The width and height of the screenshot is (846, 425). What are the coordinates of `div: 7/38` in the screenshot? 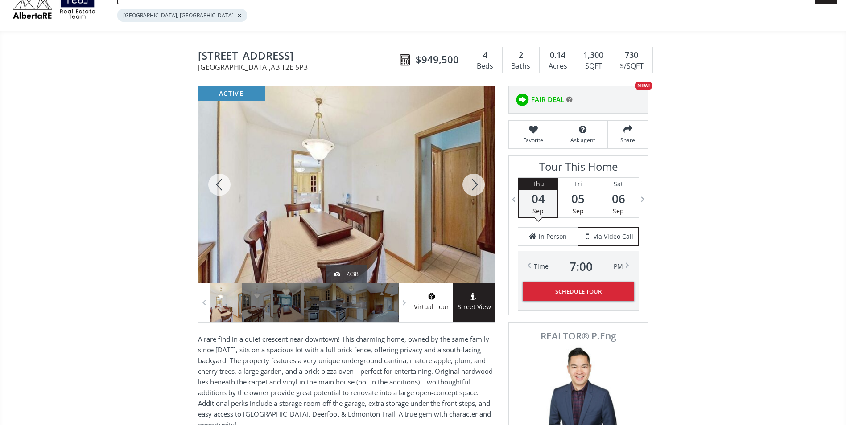 It's located at (346, 274).